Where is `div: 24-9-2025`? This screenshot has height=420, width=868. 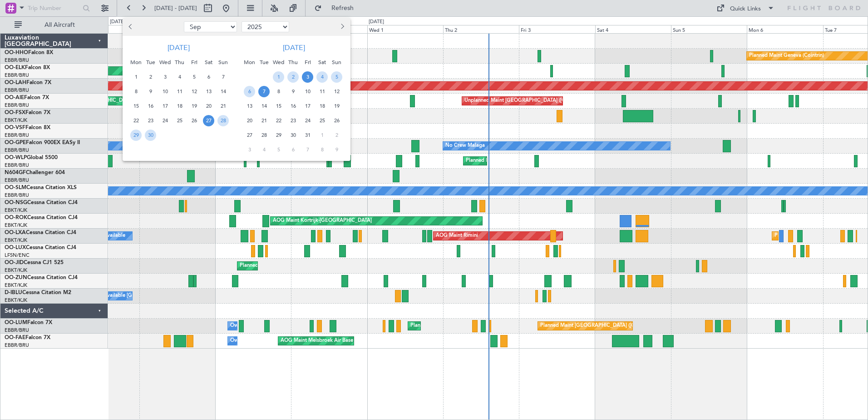
div: 24-9-2025 is located at coordinates (166, 121).